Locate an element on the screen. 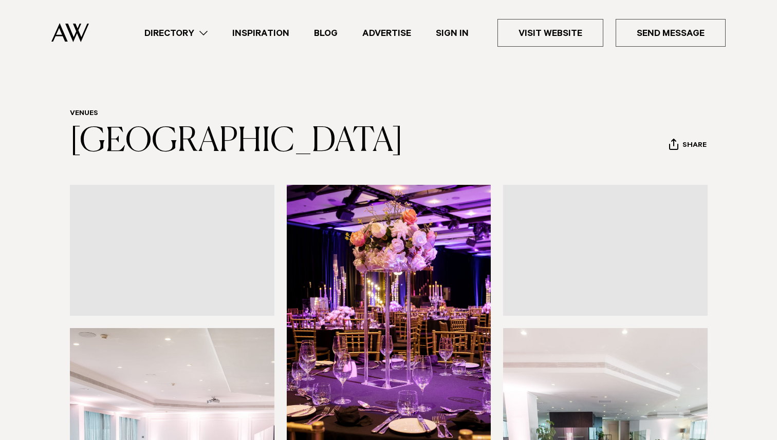 This screenshot has width=777, height=440. a: Inspiration is located at coordinates (261, 33).